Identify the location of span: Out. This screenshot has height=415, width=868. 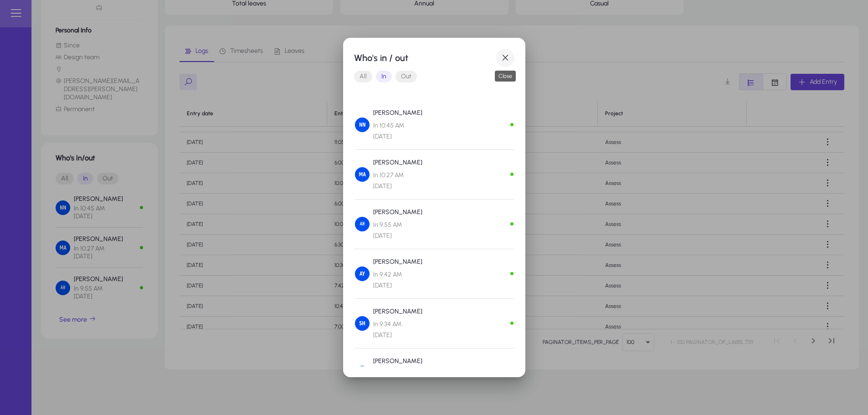
(406, 77).